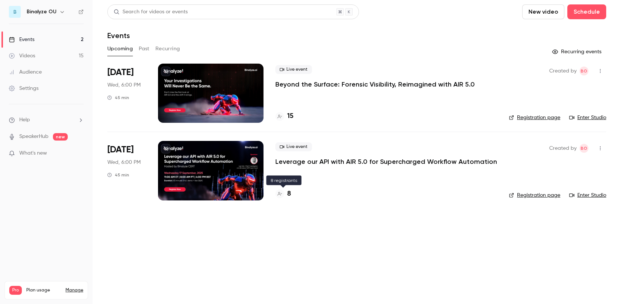 This screenshot has width=621, height=304. What do you see at coordinates (25, 72) in the screenshot?
I see `div: Audience` at bounding box center [25, 72].